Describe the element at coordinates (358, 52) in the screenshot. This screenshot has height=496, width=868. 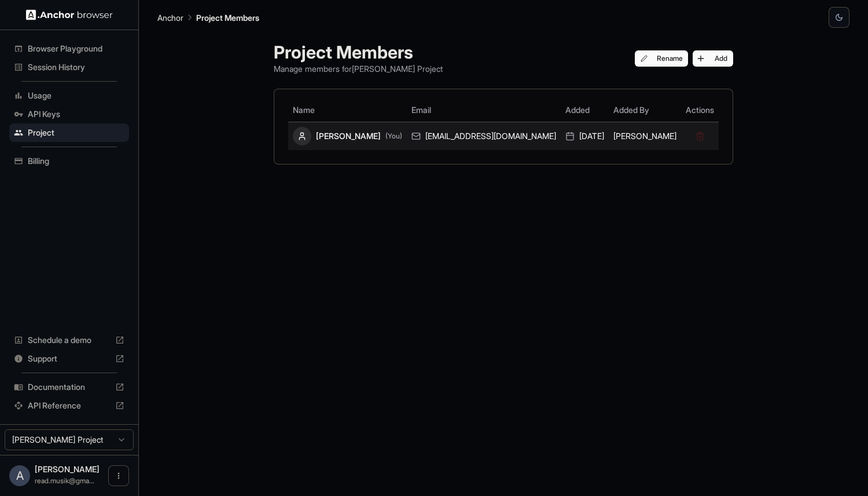
I see `h1: Project Members` at that location.